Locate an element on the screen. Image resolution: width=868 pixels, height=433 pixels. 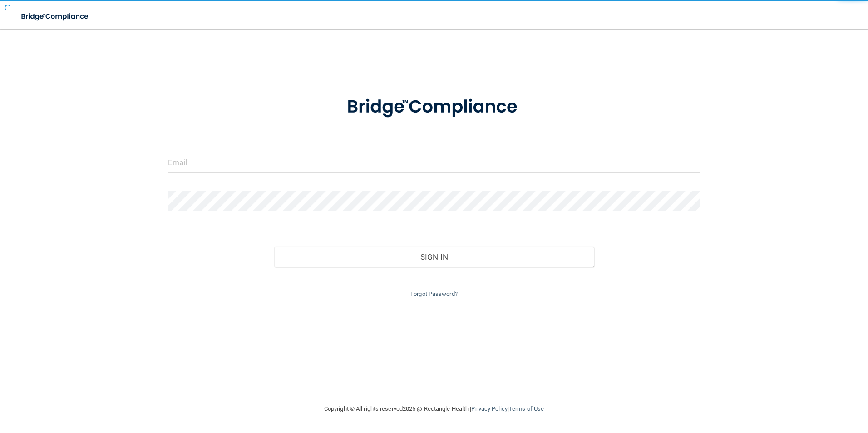
a: Terms of Use is located at coordinates (526, 408).